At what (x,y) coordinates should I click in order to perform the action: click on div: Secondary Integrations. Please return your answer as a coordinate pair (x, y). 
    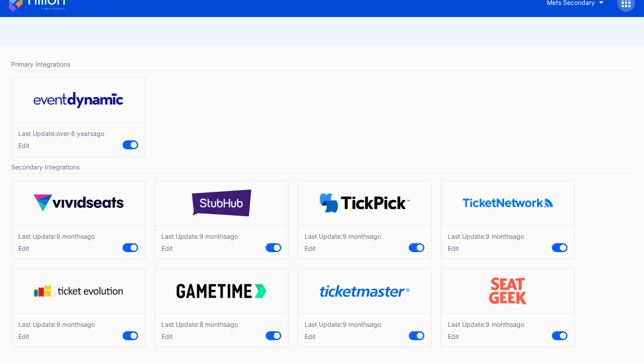
    Looking at the image, I should click on (322, 167).